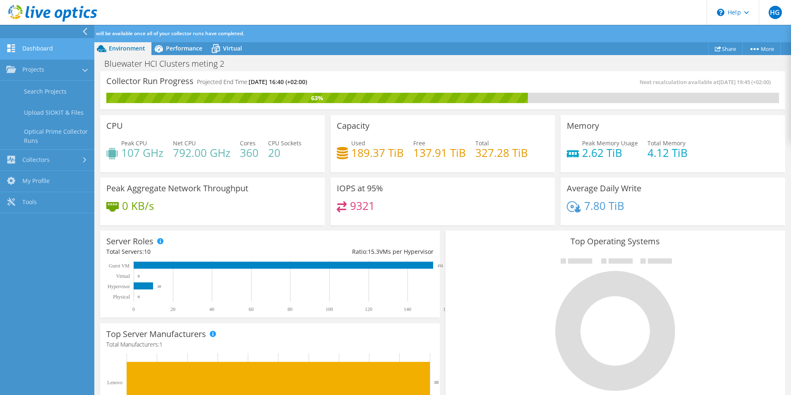  I want to click on span: Total, so click(482, 143).